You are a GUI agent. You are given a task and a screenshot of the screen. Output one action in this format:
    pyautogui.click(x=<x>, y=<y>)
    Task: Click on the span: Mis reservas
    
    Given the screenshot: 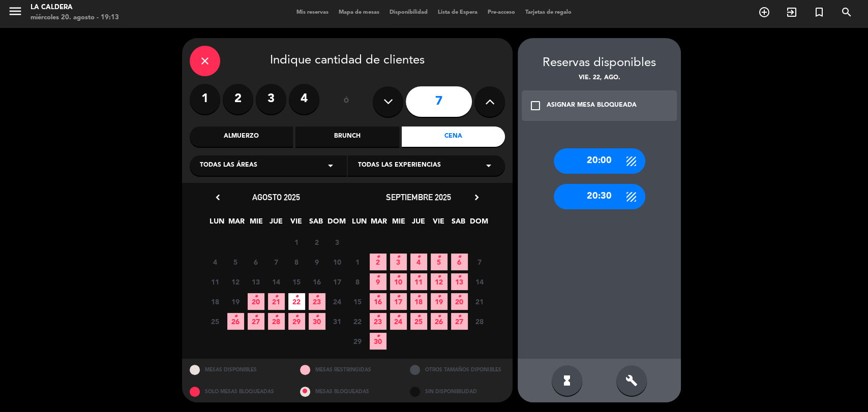 What is the action you would take?
    pyautogui.click(x=312, y=12)
    